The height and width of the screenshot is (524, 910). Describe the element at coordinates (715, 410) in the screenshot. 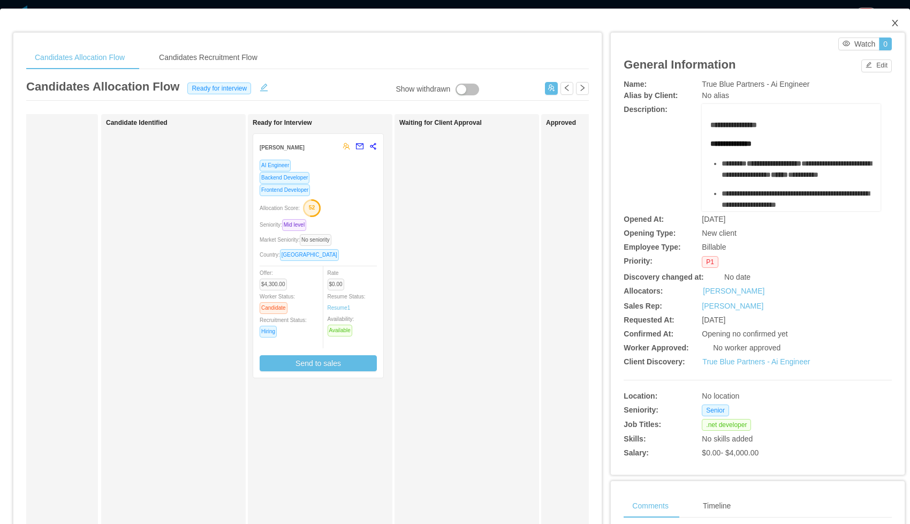

I see `span: Senior` at that location.